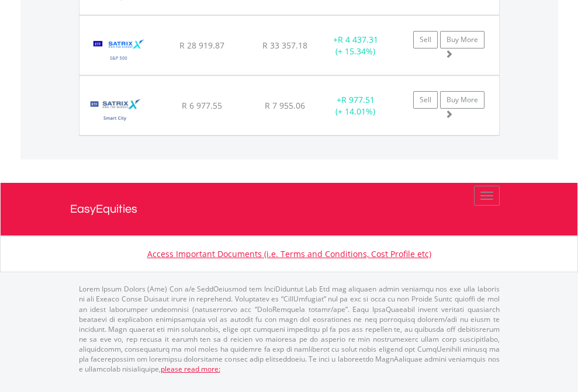  I want to click on a: EasyEquities, so click(289, 209).